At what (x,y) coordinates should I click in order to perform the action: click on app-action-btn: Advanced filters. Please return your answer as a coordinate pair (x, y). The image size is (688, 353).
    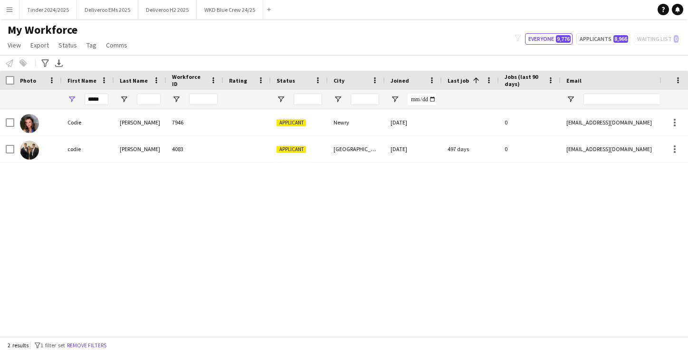
    Looking at the image, I should click on (45, 63).